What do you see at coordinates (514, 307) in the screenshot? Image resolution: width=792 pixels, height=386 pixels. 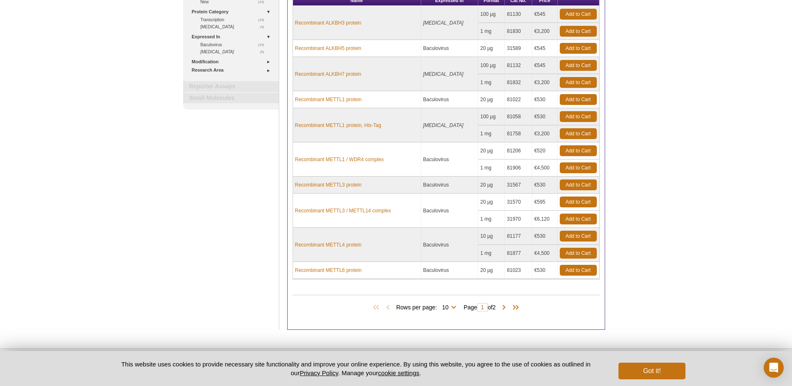 I see `span: Last Page` at bounding box center [514, 307].